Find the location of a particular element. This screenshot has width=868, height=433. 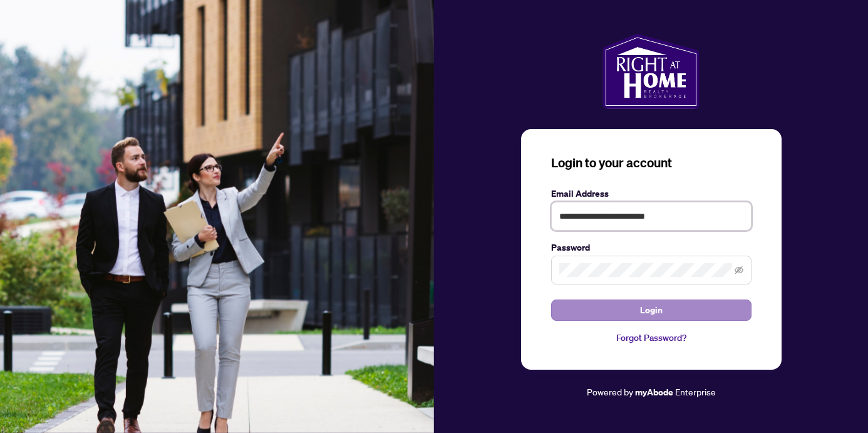

button: Login is located at coordinates (651, 310).